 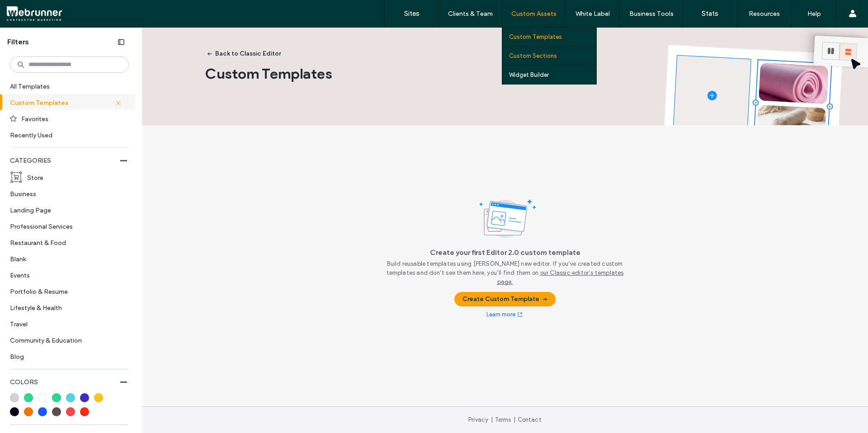 I want to click on label: Community & Education, so click(x=66, y=339).